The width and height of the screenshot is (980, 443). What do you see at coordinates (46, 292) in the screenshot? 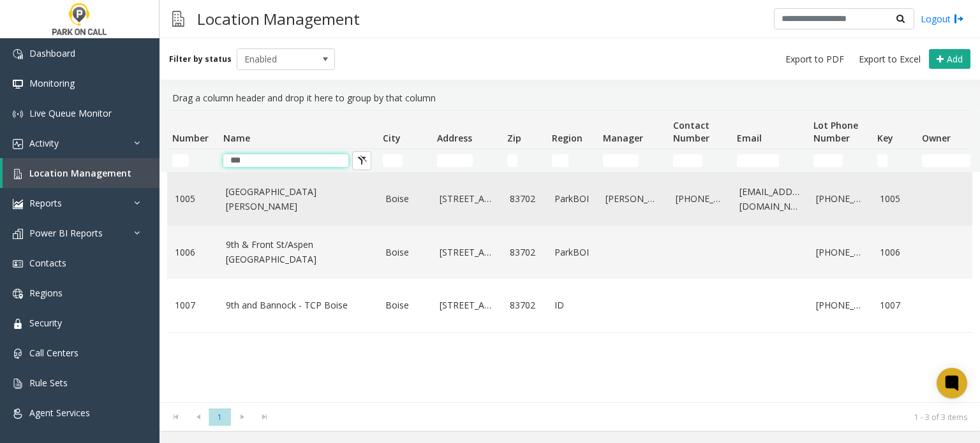
I see `span: Regions` at bounding box center [46, 292].